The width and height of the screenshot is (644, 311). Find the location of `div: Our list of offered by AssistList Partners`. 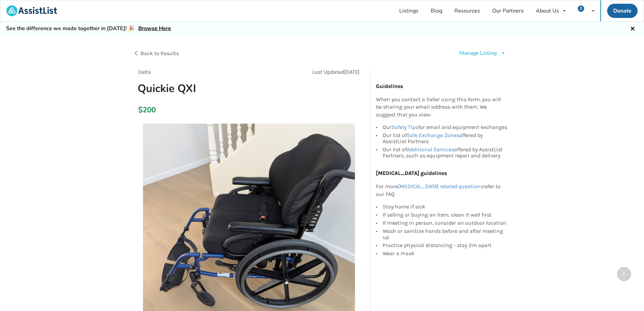

div: Our list of offered by AssistList Partners is located at coordinates (445, 139).